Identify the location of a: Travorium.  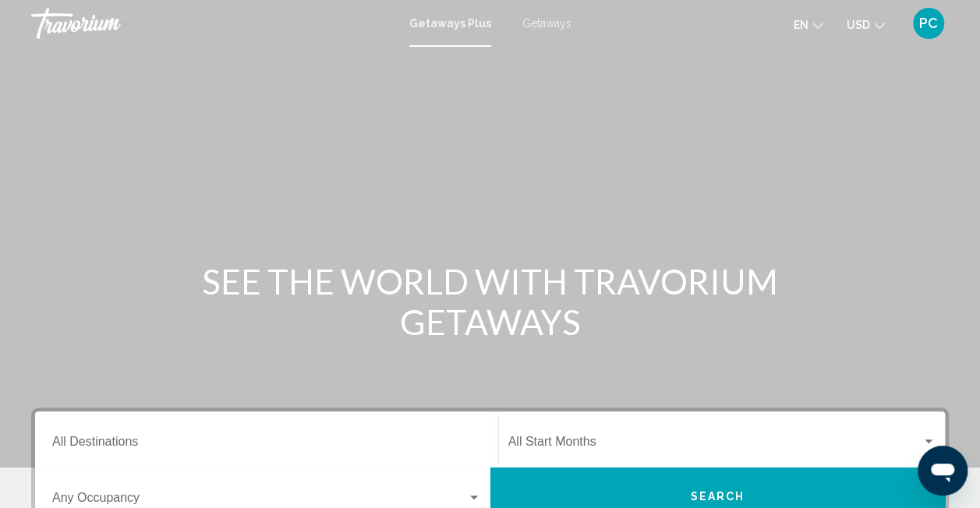
(212, 23).